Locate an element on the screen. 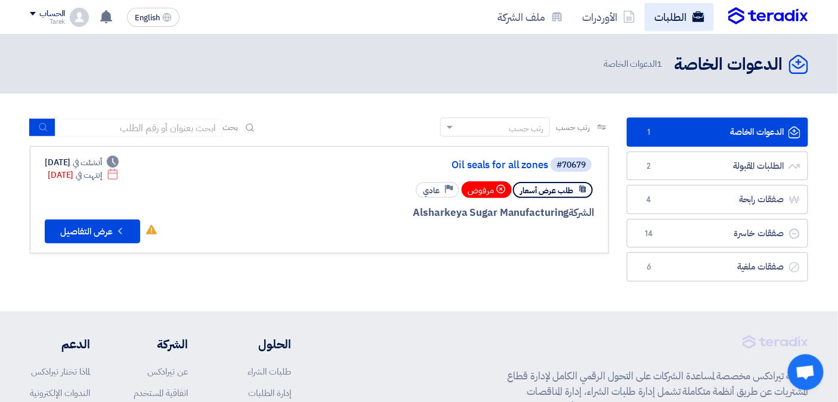  h2: الدعوات الخاصة is located at coordinates (728, 64).